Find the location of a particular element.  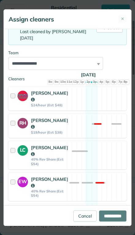

div: Team is located at coordinates (67, 53).